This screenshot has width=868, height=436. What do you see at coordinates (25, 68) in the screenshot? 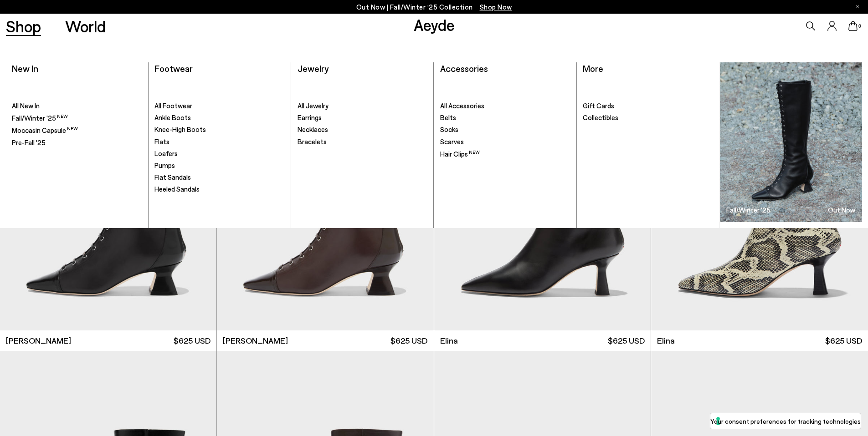
I see `a: New In` at bounding box center [25, 68].